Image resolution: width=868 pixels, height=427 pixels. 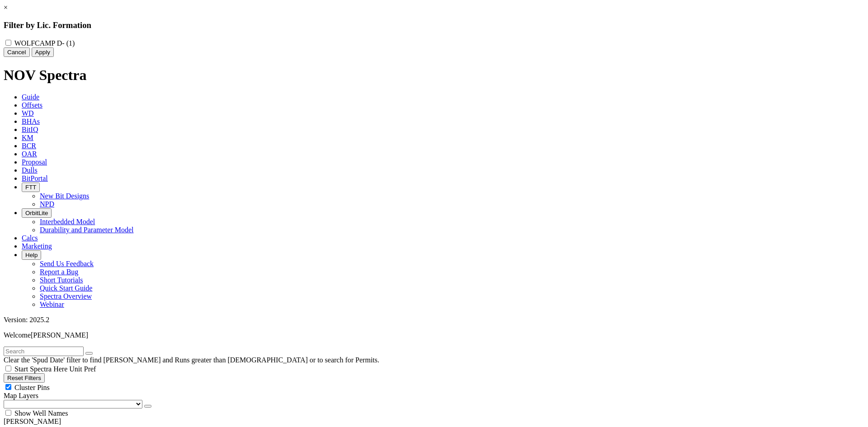 What do you see at coordinates (68, 222) in the screenshot?
I see `a: Interbedded Model` at bounding box center [68, 222].